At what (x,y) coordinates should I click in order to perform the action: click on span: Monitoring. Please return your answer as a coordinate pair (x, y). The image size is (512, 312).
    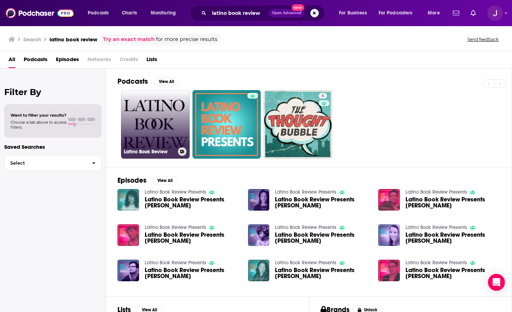
    Looking at the image, I should click on (163, 13).